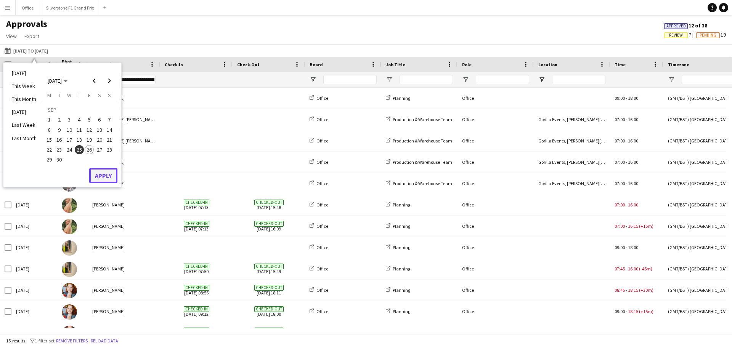 Image resolution: width=732 pixels, height=347 pixels. I want to click on span: 12, so click(89, 130).